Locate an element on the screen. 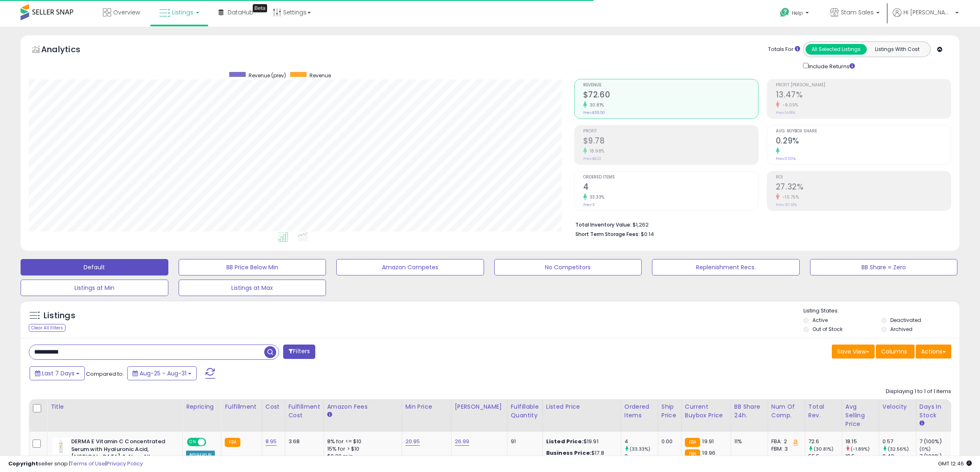 The width and height of the screenshot is (980, 472). small: Amazon Fees. is located at coordinates (330, 415).